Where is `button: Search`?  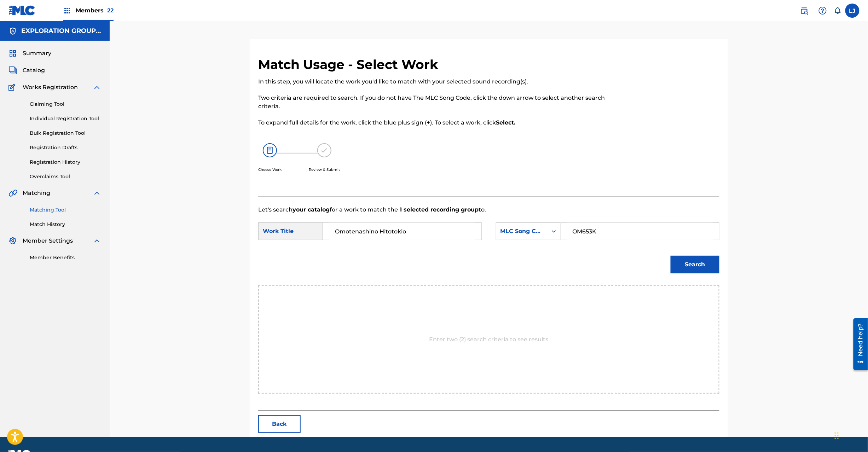 button: Search is located at coordinates (695, 264).